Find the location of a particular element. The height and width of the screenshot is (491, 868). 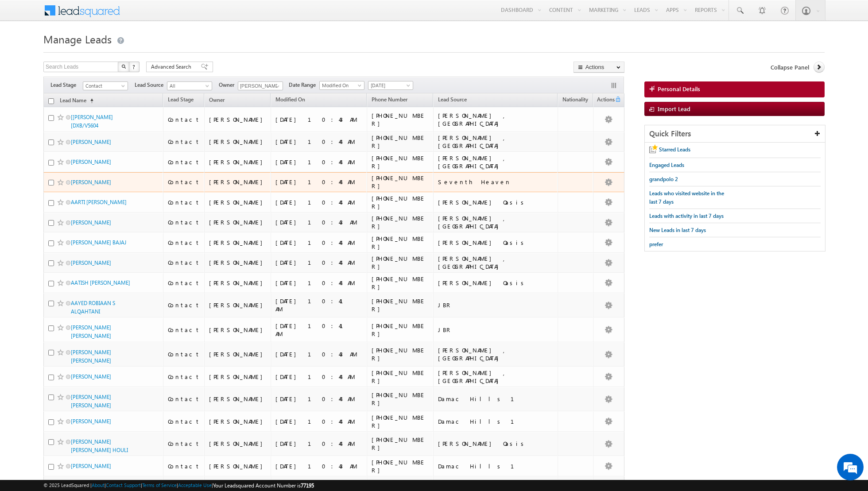

a: Nationality is located at coordinates (575, 101).